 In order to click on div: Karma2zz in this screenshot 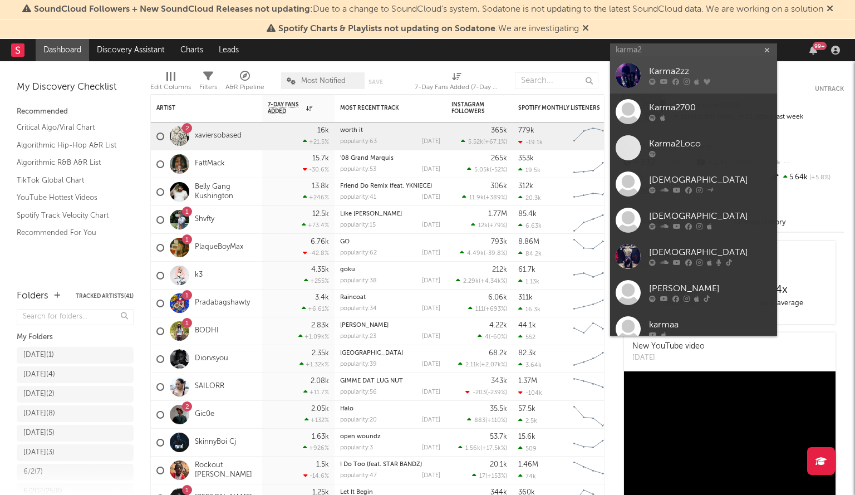, I will do `click(710, 72)`.